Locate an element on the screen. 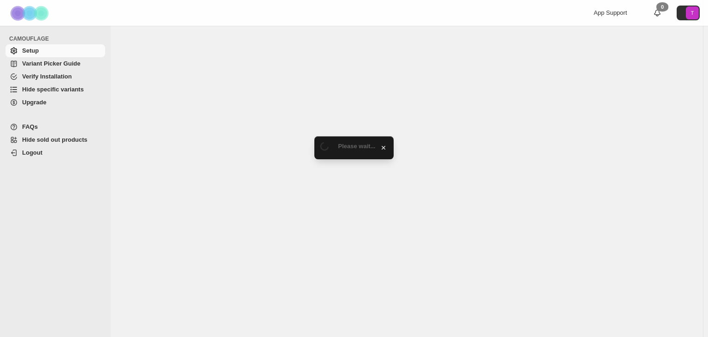 The image size is (708, 337). span: Logout is located at coordinates (32, 152).